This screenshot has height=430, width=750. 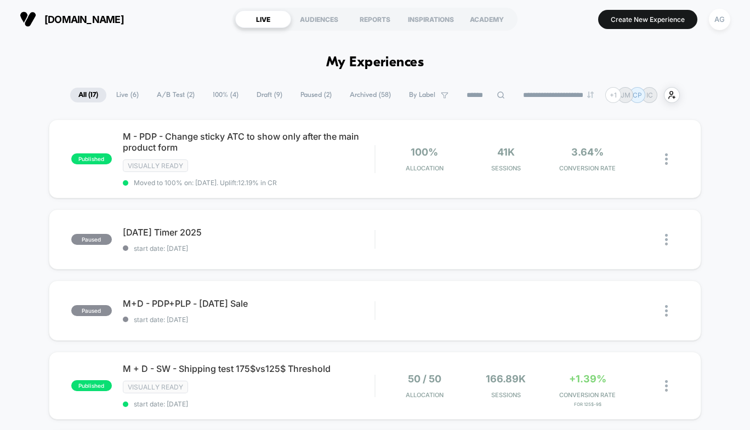 What do you see at coordinates (375, 63) in the screenshot?
I see `h1: My Experiences` at bounding box center [375, 63].